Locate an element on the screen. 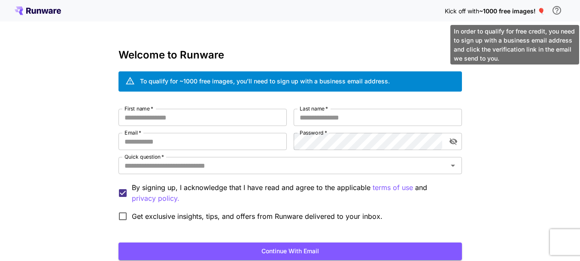 Image resolution: width=580 pixels, height=261 pixels. h3: Welcome to Runware is located at coordinates (290, 55).